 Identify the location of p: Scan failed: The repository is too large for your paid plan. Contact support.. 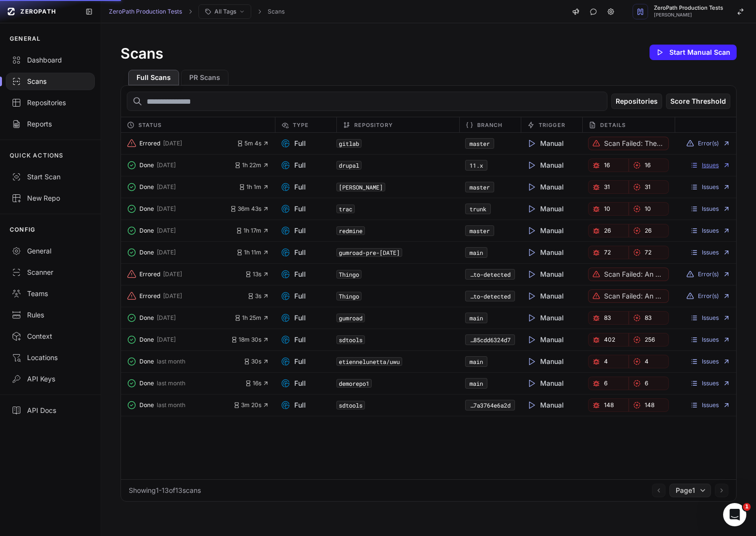
(634, 144).